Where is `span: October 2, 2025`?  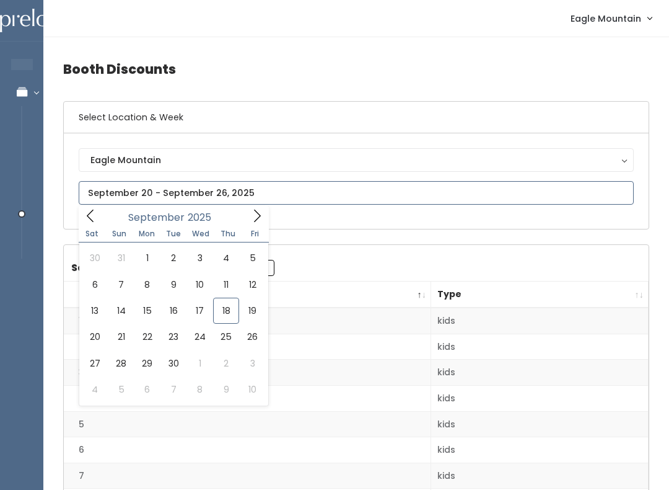
span: October 2, 2025 is located at coordinates (226, 363).